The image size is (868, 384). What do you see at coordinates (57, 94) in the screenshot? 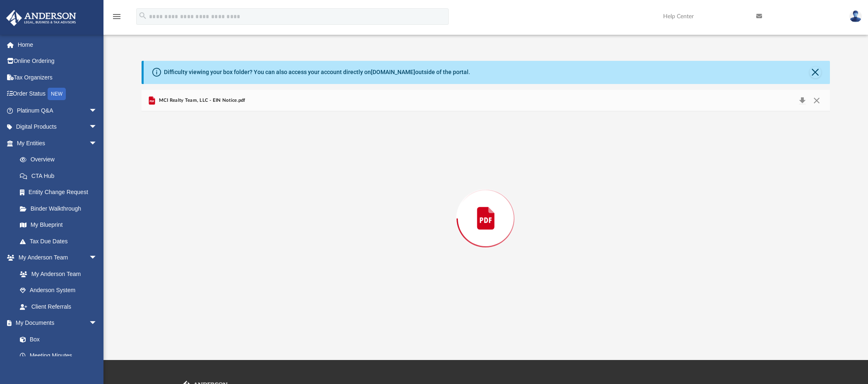
I see `div: NEW` at bounding box center [57, 94].